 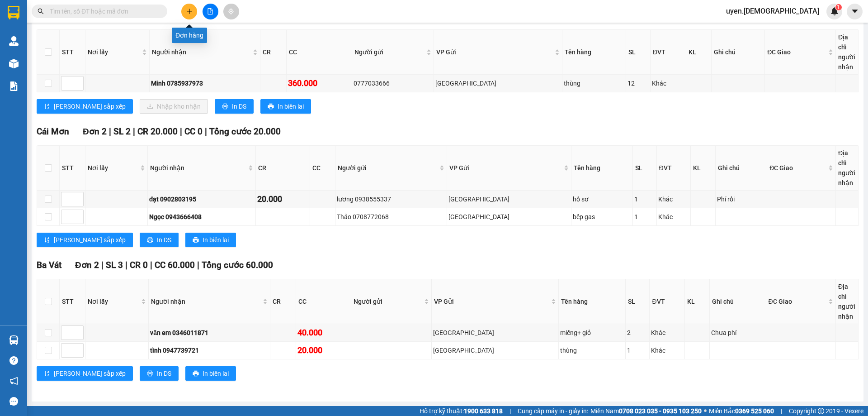 What do you see at coordinates (209, 333) in the screenshot?
I see `div: văn em 0346011871` at bounding box center [209, 333].